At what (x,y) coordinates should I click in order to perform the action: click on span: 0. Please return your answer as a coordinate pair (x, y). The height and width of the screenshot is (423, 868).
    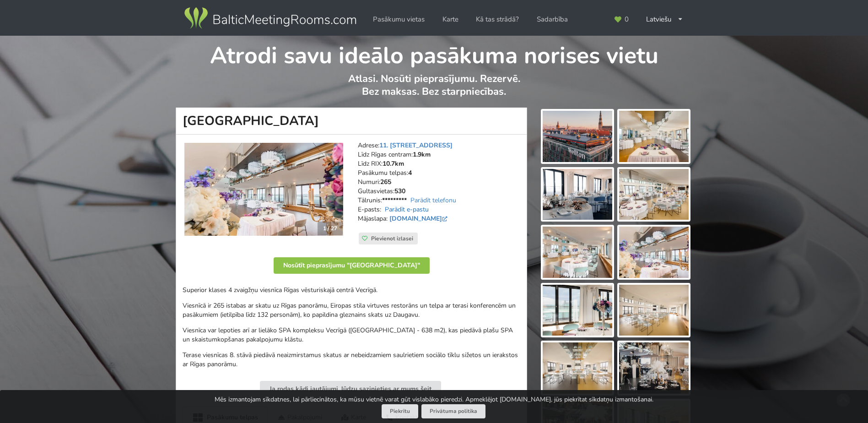
    Looking at the image, I should click on (627, 19).